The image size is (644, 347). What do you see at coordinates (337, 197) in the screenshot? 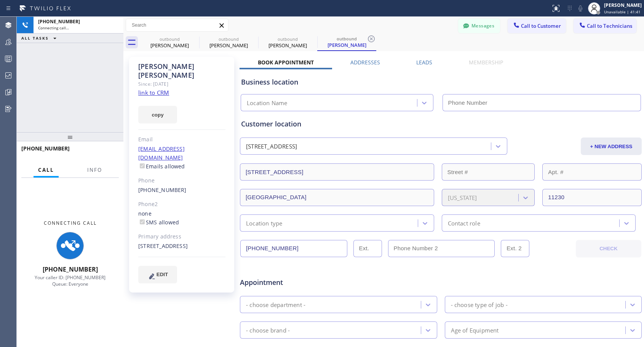
I see `input: City` at bounding box center [337, 197].